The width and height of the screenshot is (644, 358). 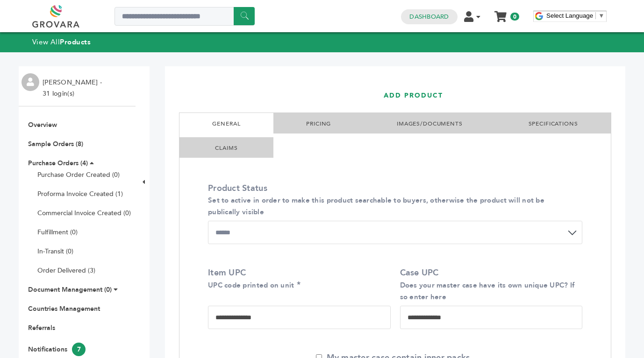 What do you see at coordinates (70, 290) in the screenshot?
I see `a: Document Management (0)` at bounding box center [70, 290].